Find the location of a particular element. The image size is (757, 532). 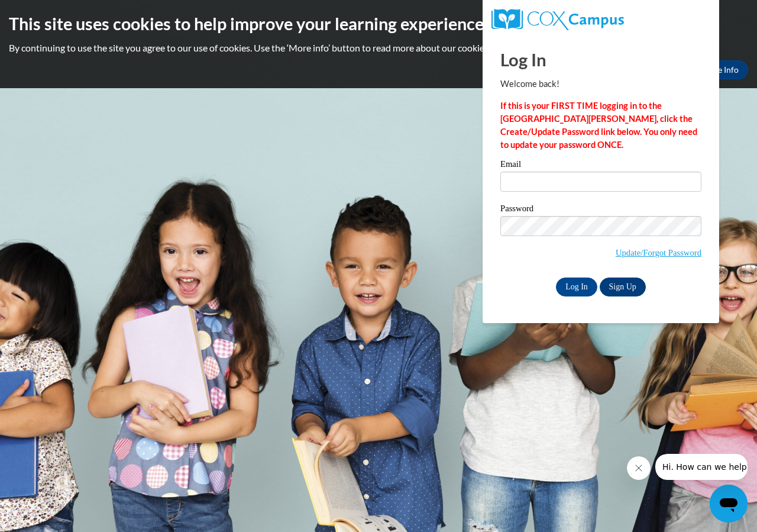

span: Hi. How can we help? is located at coordinates (52, 13).